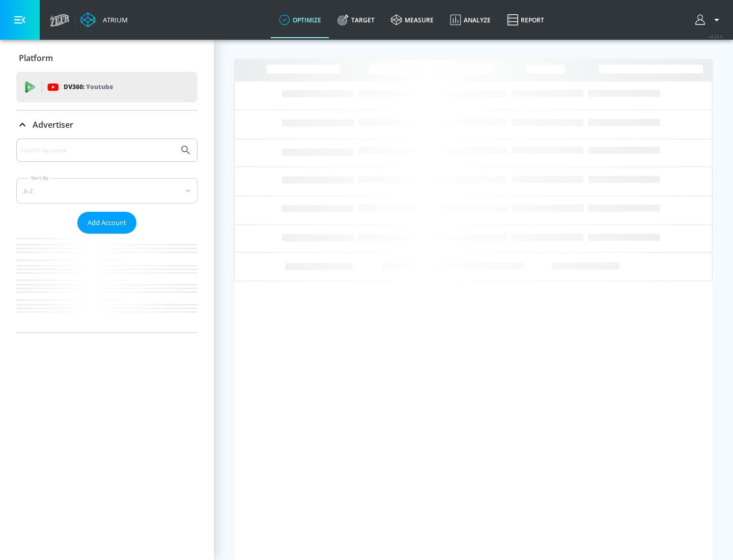  What do you see at coordinates (299, 19) in the screenshot?
I see `a: optimize` at bounding box center [299, 19].